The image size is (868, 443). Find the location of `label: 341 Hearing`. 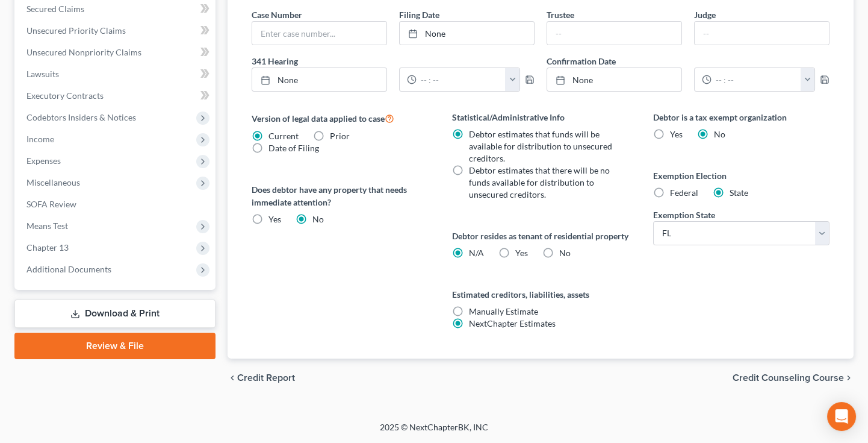

label: 341 Hearing is located at coordinates (393, 61).